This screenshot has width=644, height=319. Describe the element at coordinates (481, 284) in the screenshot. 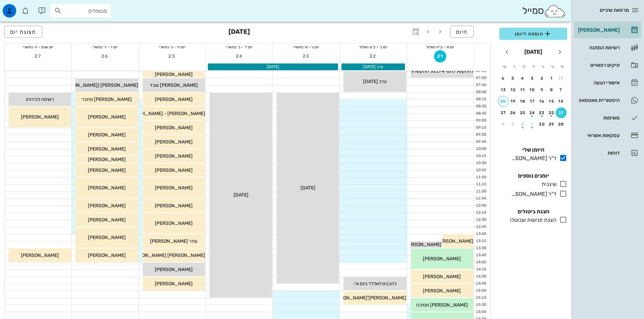

I see `div: 14:45` at that location.